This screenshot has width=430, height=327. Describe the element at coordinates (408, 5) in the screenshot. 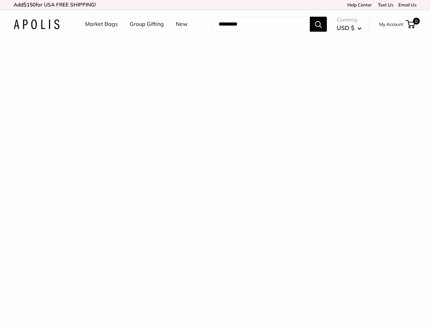

I see `a: Email Us` at that location.